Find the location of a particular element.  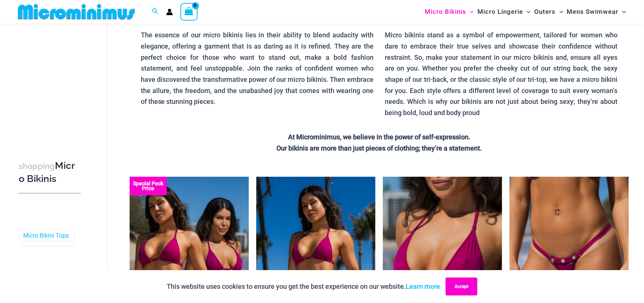

a: Micro BikinisMenu ToggleMenu Toggle is located at coordinates (449, 11).